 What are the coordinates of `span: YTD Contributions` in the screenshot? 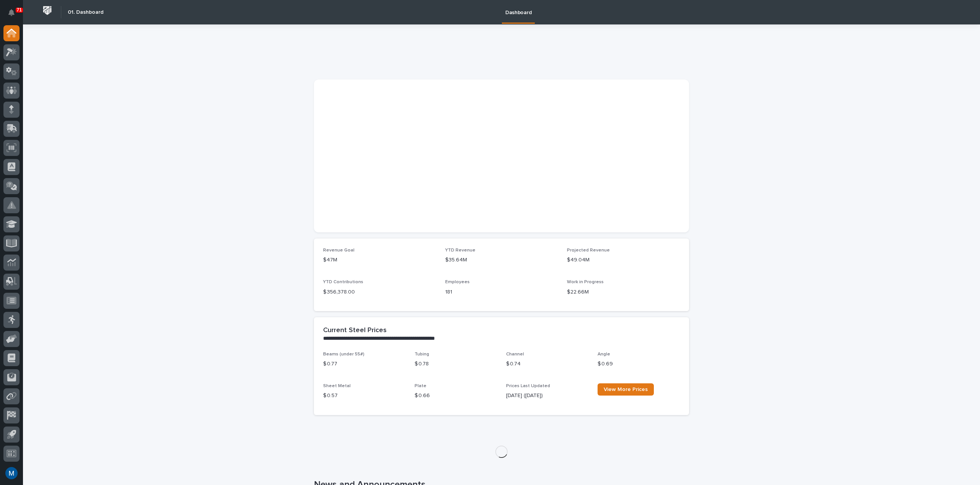 It's located at (343, 282).